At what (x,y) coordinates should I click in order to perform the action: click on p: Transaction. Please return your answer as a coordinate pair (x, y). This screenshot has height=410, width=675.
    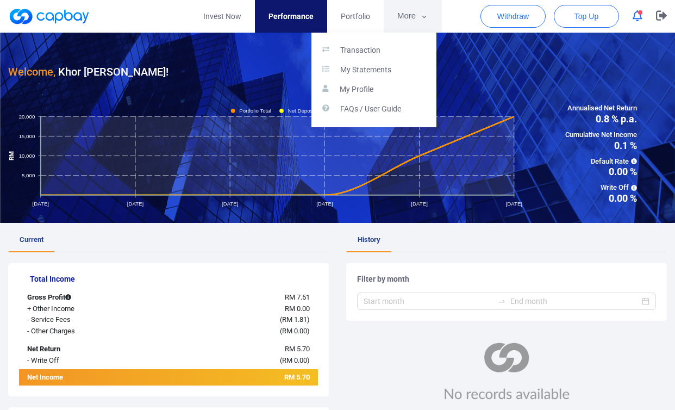
    Looking at the image, I should click on (360, 51).